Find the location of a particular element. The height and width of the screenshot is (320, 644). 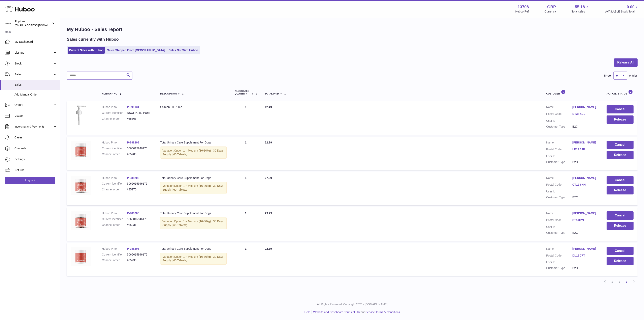

span: Cases is located at coordinates (36, 138).